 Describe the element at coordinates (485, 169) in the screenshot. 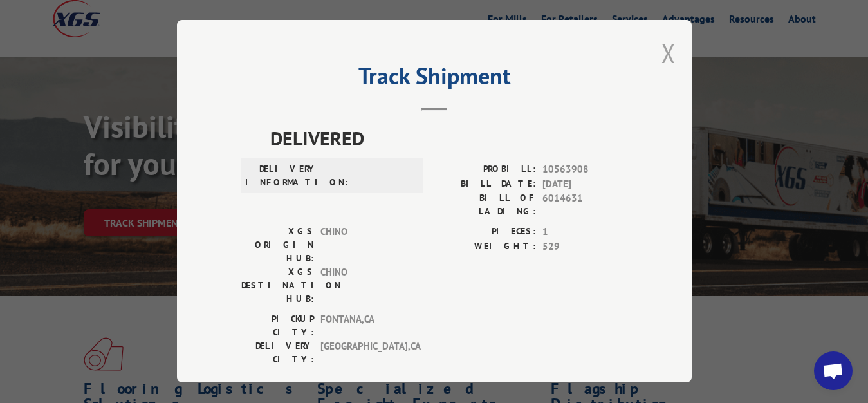

I see `label: PROBILL:` at that location.